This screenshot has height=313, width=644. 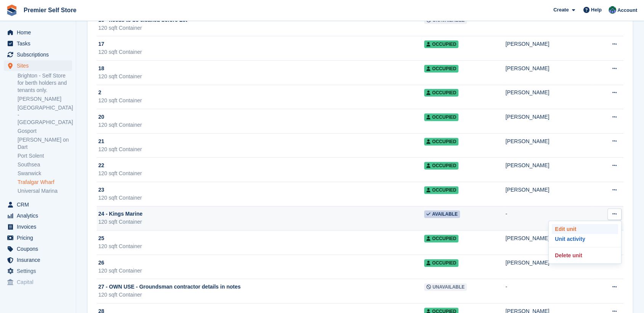 I want to click on a: Delete unit, so click(x=585, y=255).